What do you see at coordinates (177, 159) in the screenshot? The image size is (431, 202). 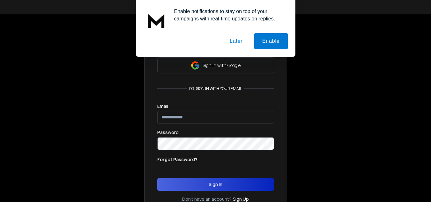 I see `p: Forgot Password?` at bounding box center [177, 159].